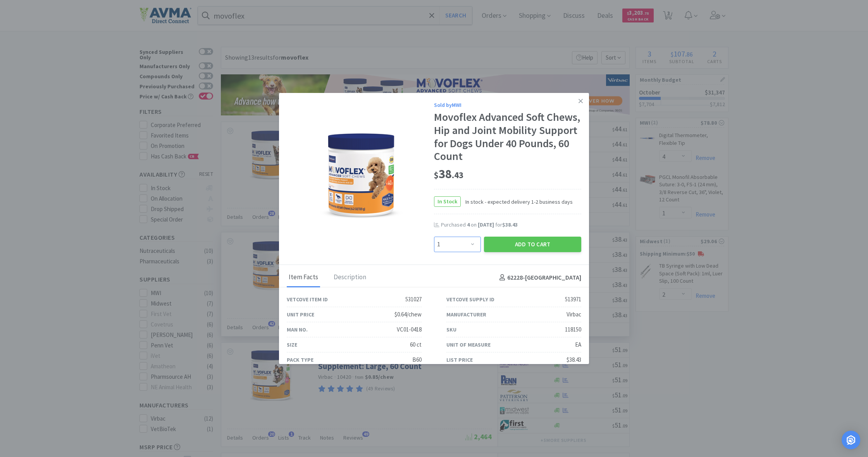 This screenshot has height=457, width=868. What do you see at coordinates (574, 359) in the screenshot?
I see `div: $38.43` at bounding box center [574, 359].